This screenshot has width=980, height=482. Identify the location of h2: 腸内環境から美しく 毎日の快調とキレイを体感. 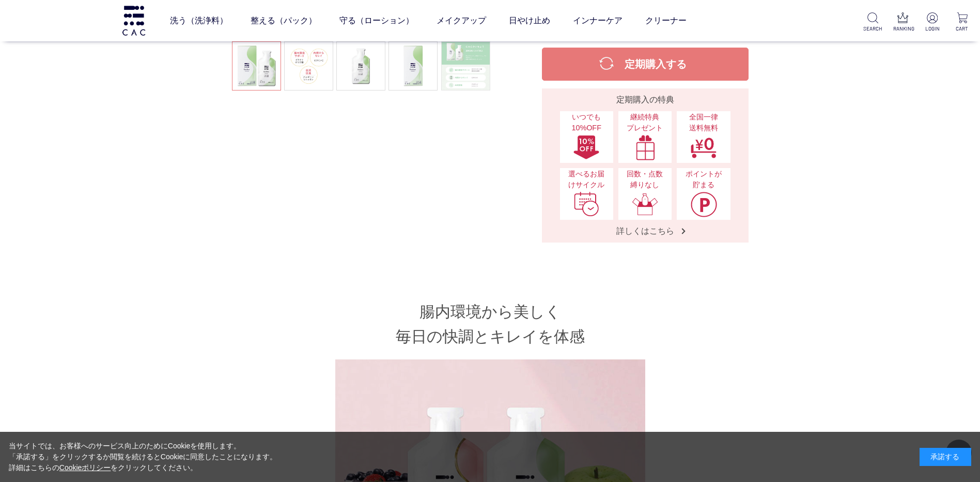
(490, 324).